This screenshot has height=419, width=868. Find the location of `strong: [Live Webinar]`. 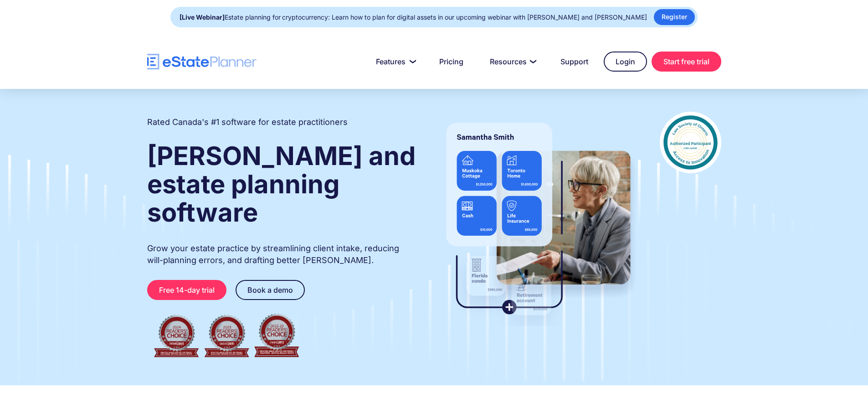

strong: [Live Webinar] is located at coordinates (202, 17).